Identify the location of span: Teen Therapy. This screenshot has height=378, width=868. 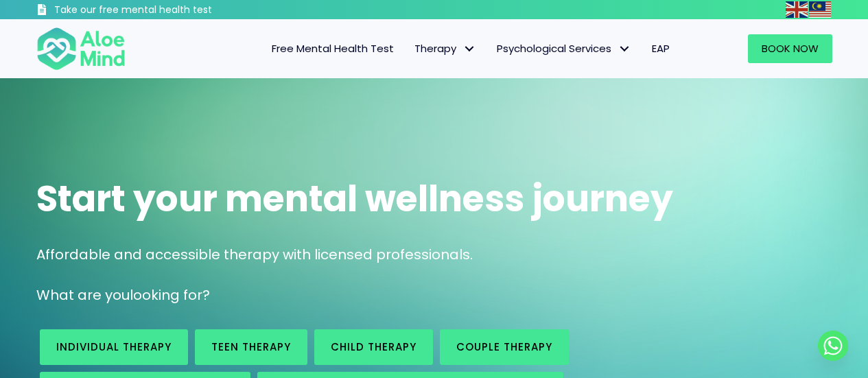
(251, 346).